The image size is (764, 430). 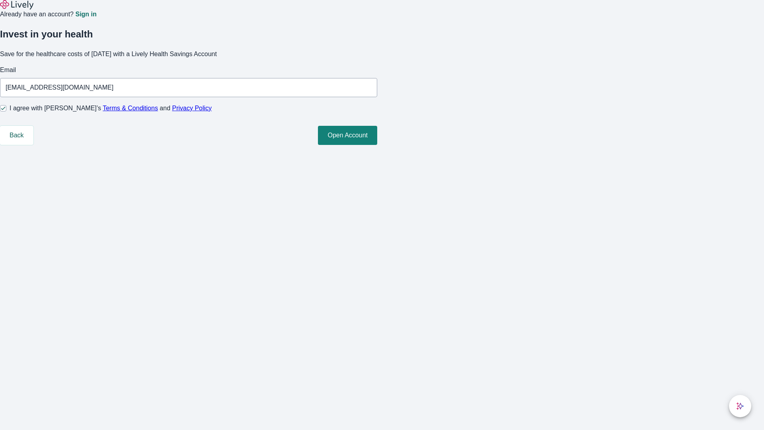 What do you see at coordinates (86, 14) in the screenshot?
I see `a: Sign in` at bounding box center [86, 14].